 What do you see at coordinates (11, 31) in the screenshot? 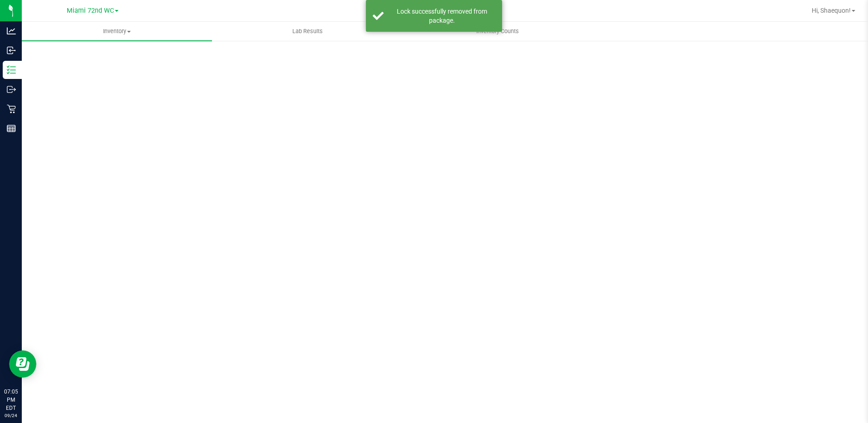
I see `inline-svg: Analytics` at bounding box center [11, 31].